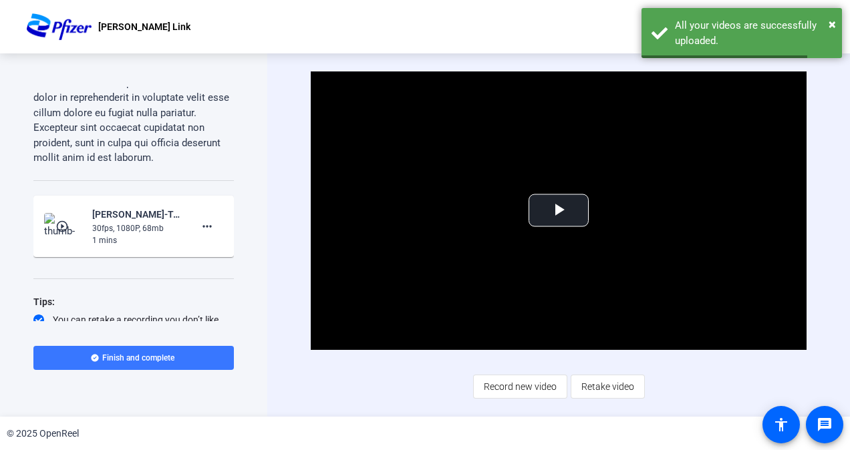 Image resolution: width=850 pixels, height=450 pixels. What do you see at coordinates (43, 433) in the screenshot?
I see `div: © 2025 OpenReel` at bounding box center [43, 433].